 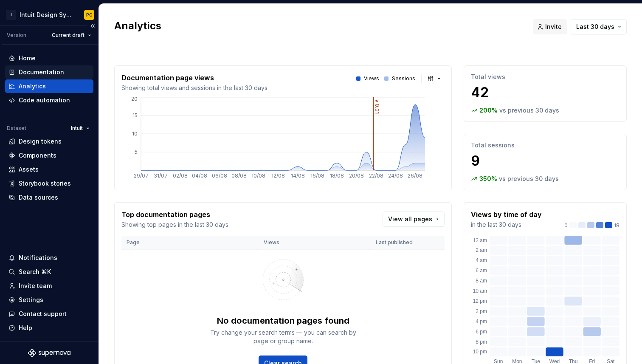 What do you see at coordinates (136, 152) in the screenshot?
I see `tspan: 5` at bounding box center [136, 152].